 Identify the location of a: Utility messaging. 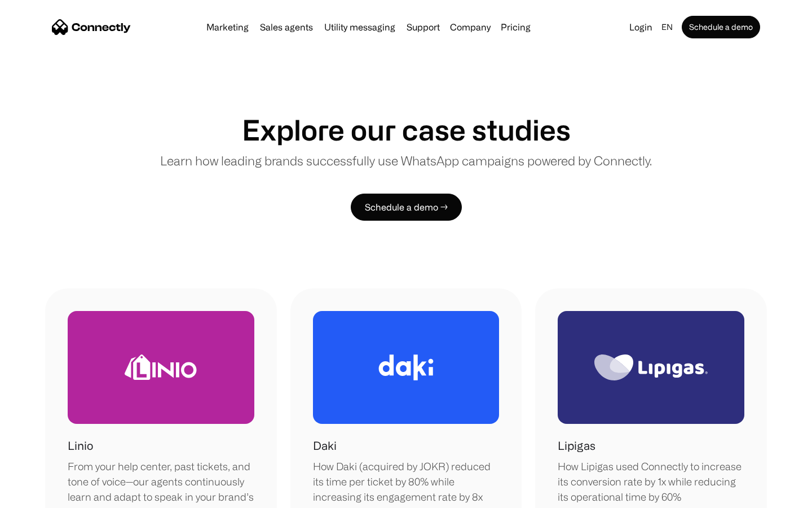
(360, 27).